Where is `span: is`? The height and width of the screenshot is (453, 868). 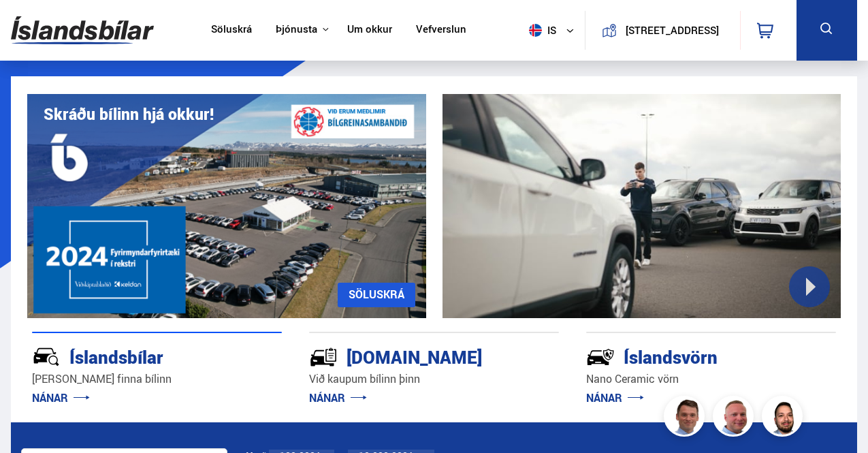 span: is is located at coordinates (540, 30).